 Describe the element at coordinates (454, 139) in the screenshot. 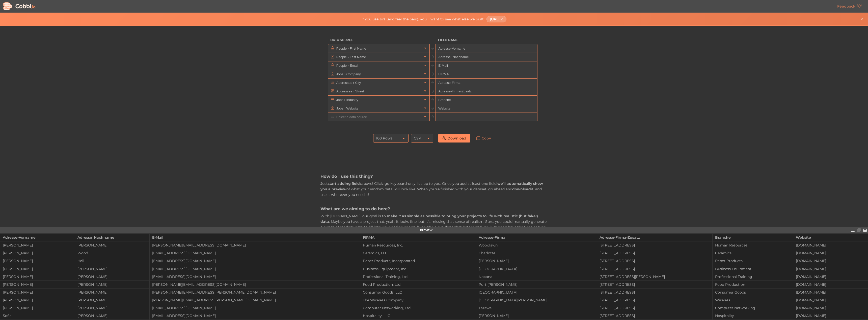

I see `a: Download` at that location.